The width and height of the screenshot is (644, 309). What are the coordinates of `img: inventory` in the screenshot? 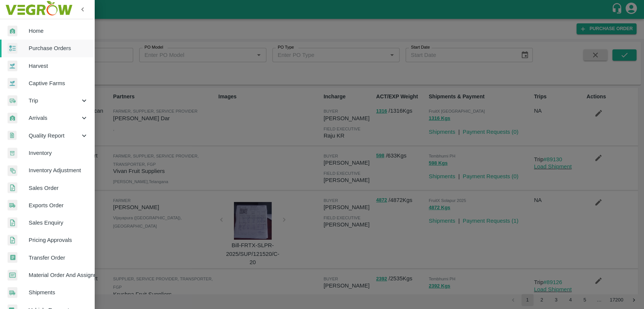 It's located at (13, 170).